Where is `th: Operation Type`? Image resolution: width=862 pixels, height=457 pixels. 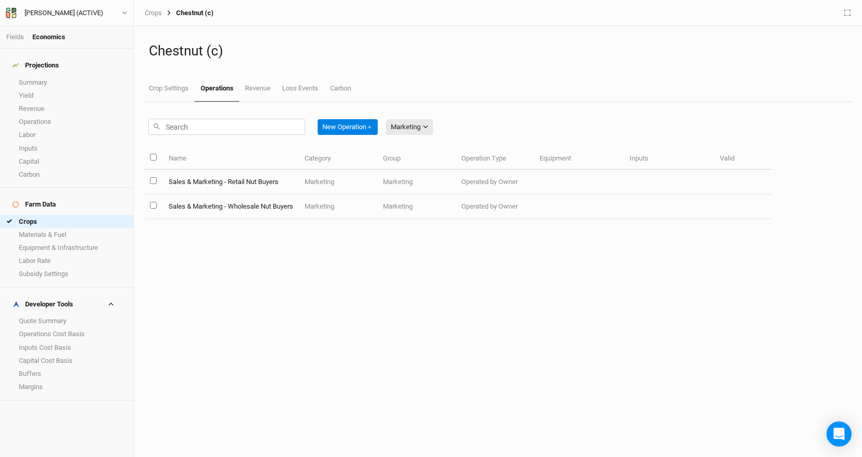
th: Operation Type is located at coordinates (495, 158).